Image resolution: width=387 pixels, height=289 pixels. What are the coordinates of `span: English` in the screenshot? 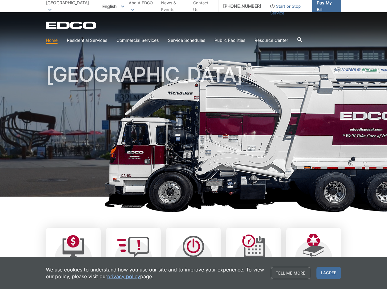 It's located at (113, 6).